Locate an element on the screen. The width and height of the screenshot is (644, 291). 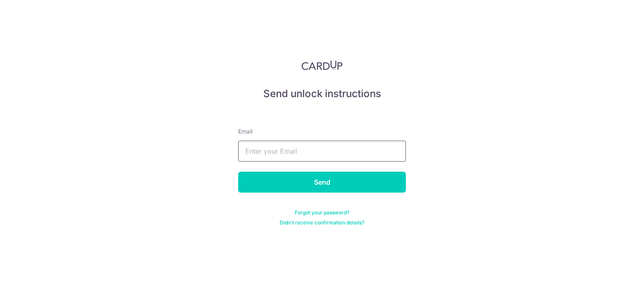
a: Didn't receive confirmation details? is located at coordinates (322, 223).